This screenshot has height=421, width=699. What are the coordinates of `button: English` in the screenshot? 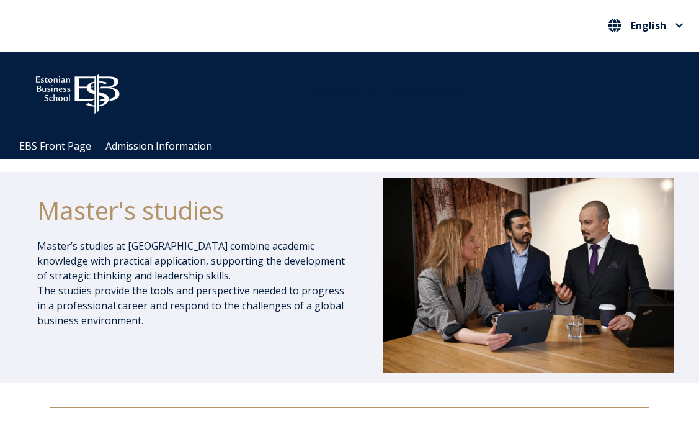 It's located at (646, 25).